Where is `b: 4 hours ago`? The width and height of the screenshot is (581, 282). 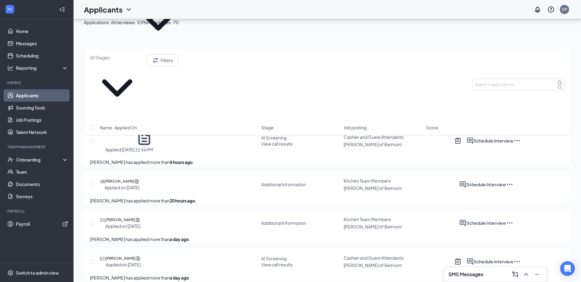 b: 4 hours ago is located at coordinates (181, 162).